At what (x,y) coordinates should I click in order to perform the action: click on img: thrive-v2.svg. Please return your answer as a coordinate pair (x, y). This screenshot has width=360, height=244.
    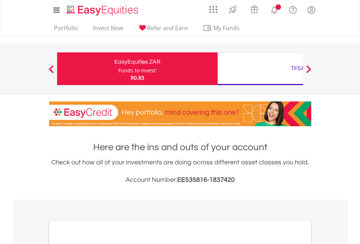
    Looking at the image, I should click on (233, 9).